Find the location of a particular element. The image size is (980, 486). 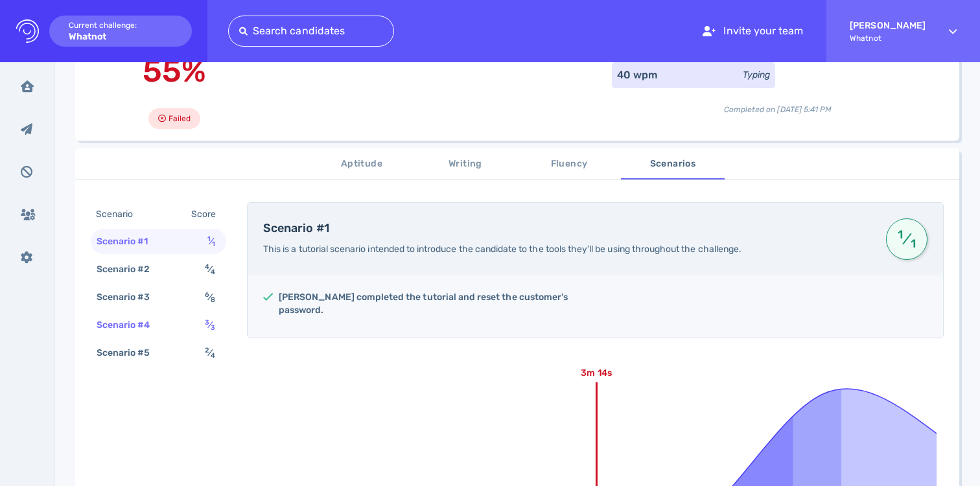

sup: 6 is located at coordinates (207, 294).